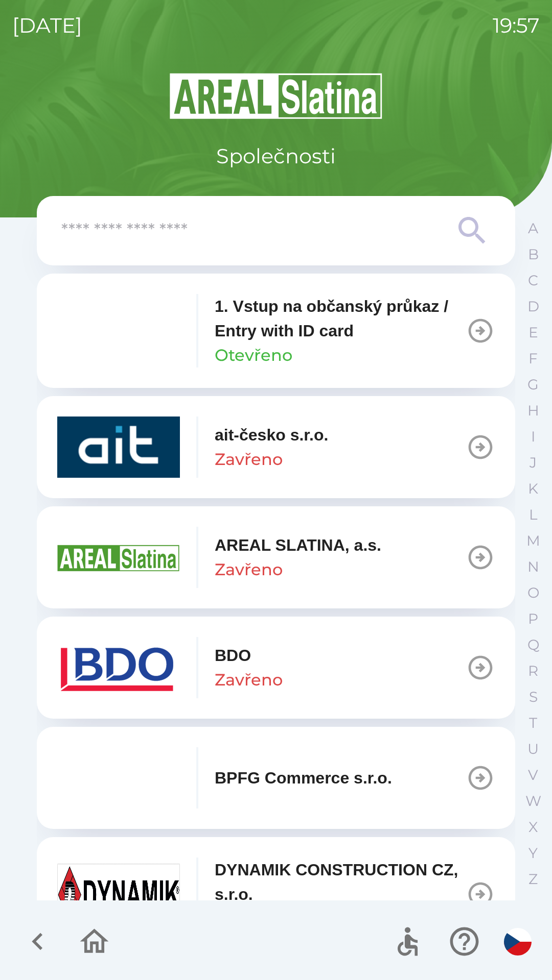  Describe the element at coordinates (533, 801) in the screenshot. I see `p: W` at that location.